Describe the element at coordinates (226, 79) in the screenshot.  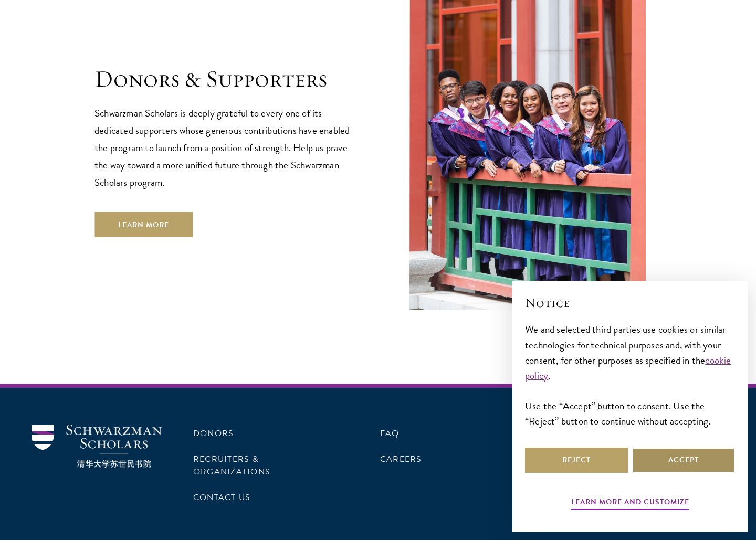
I see `h1: Donors & Supporters` at that location.